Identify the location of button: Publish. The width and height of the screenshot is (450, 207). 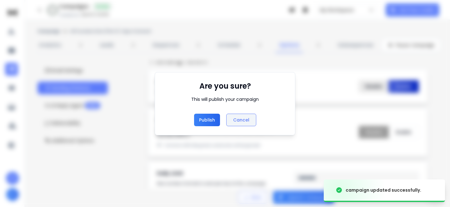
(207, 120).